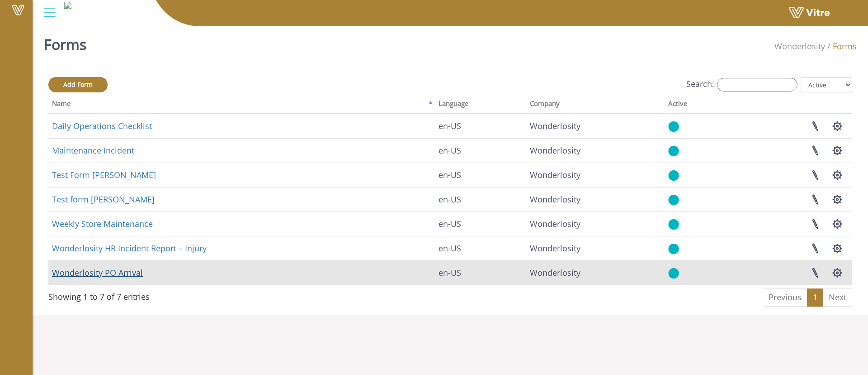  What do you see at coordinates (481, 105) in the screenshot?
I see `th: Language` at bounding box center [481, 105].